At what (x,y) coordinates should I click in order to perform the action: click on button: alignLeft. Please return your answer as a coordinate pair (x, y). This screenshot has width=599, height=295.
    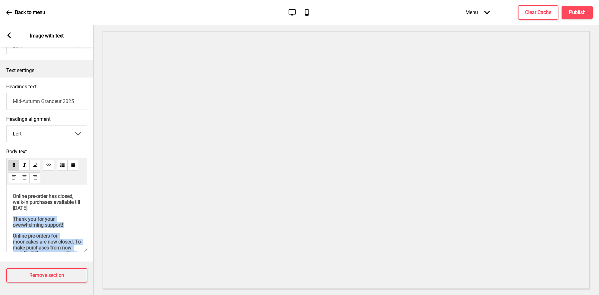
    Looking at the image, I should click on (13, 178).